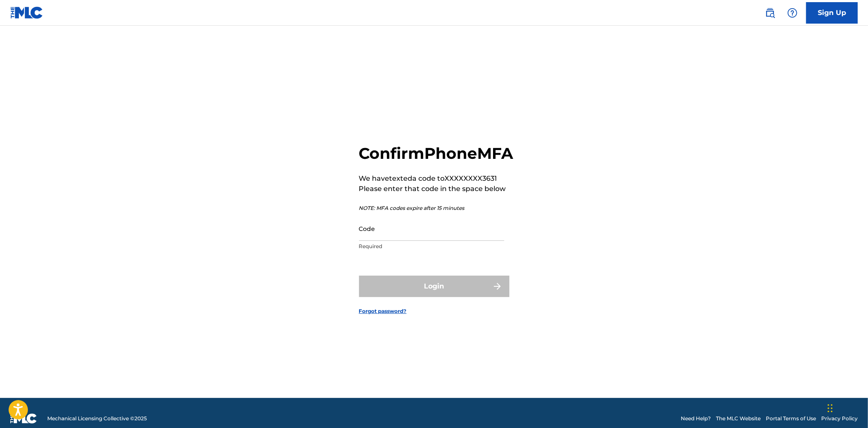 The width and height of the screenshot is (868, 428). I want to click on span: Mechanical Licensing Collective © 2025, so click(97, 418).